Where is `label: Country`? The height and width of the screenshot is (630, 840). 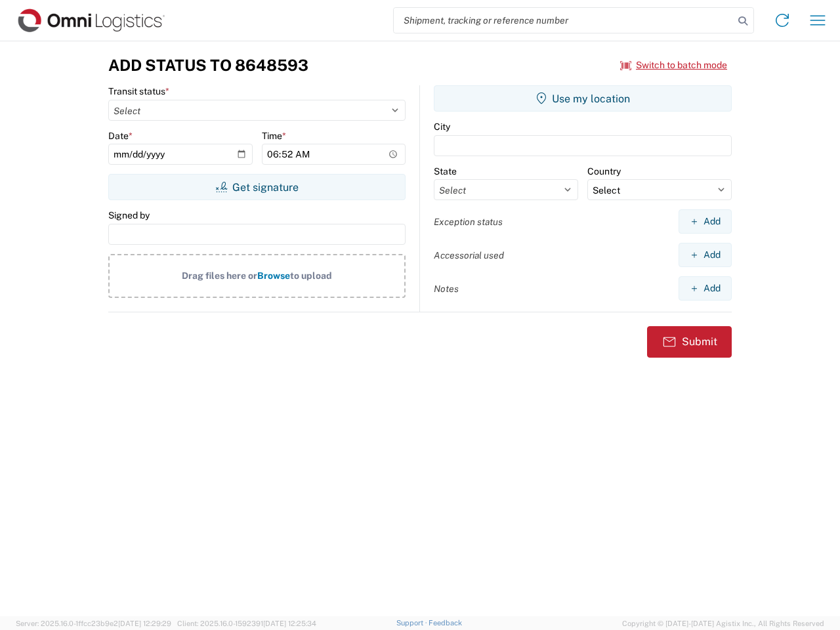
label: Country is located at coordinates (604, 171).